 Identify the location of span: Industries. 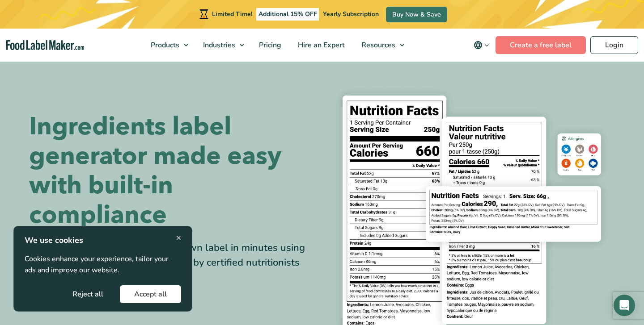
(218, 45).